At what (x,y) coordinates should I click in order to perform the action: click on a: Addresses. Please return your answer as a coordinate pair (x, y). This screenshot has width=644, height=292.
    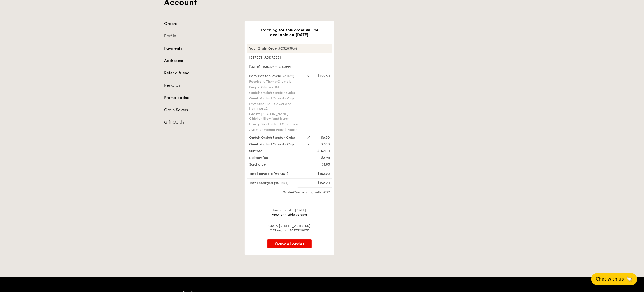
    Looking at the image, I should click on (201, 61).